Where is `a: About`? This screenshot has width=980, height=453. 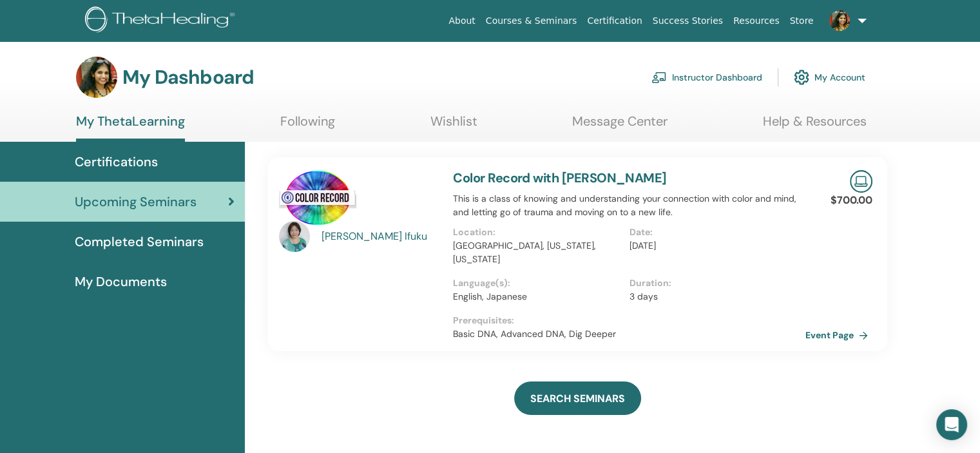 a: About is located at coordinates (461, 20).